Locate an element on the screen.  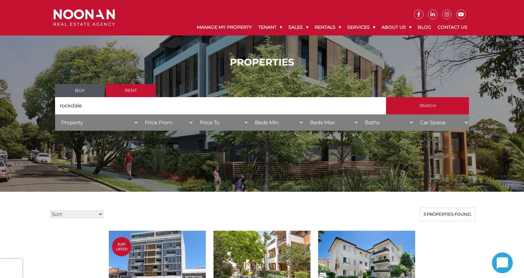
div: 3 properties found. is located at coordinates (447, 215).